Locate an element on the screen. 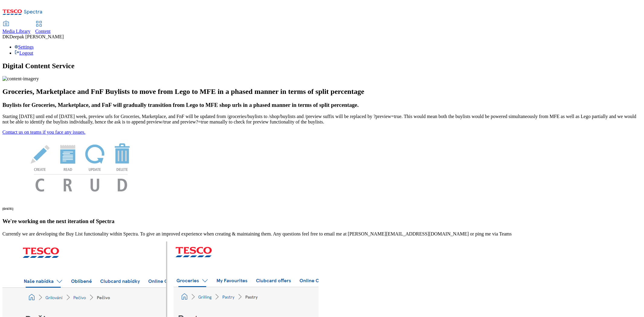 The image size is (644, 317). p: Currently we are developing the Buy List functionality within Spectra. To give an improved experi... is located at coordinates (322, 234).